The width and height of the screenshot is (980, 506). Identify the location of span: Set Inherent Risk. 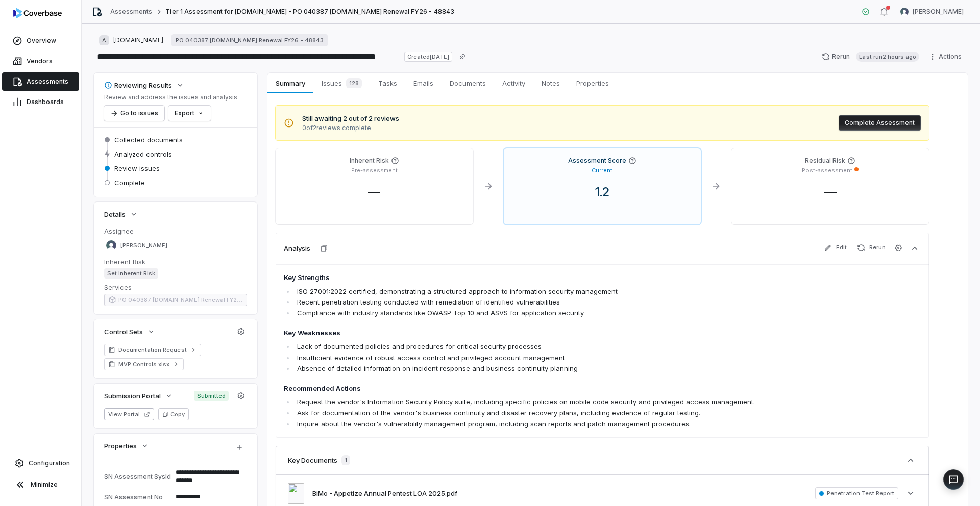
(132, 274).